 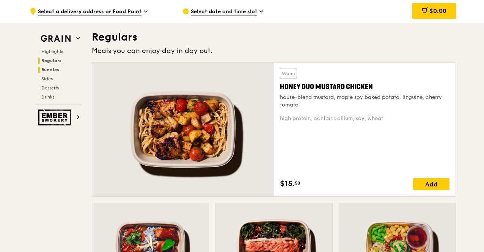 I want to click on div: Honey Duo Mustard Chicken, so click(x=365, y=87).